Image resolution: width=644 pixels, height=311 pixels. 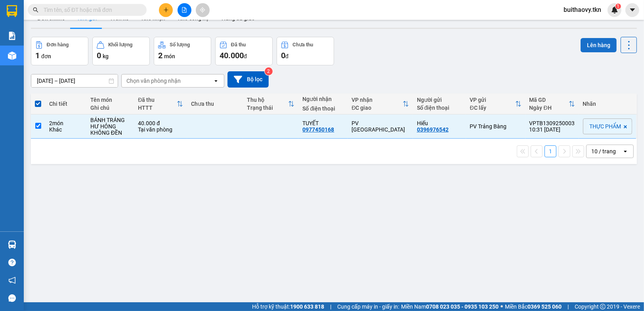 What do you see at coordinates (376, 108) in the screenshot?
I see `div: ĐC giao` at bounding box center [376, 108].